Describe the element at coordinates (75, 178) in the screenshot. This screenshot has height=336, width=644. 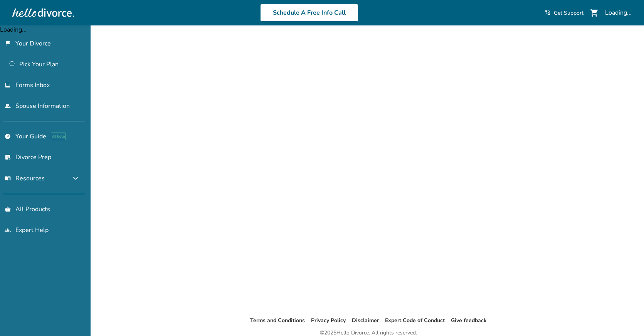
I see `span: expand_more` at that location.